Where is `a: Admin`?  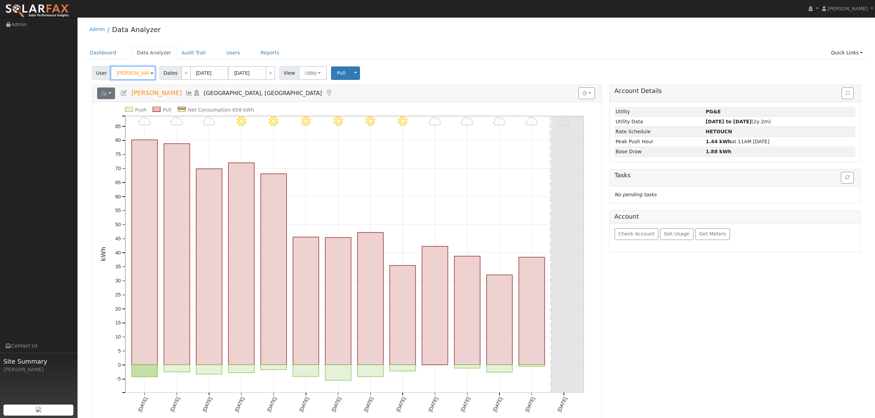 a: Admin is located at coordinates (97, 29).